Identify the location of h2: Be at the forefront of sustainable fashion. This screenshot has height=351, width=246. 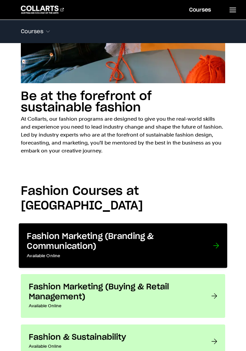
(86, 102).